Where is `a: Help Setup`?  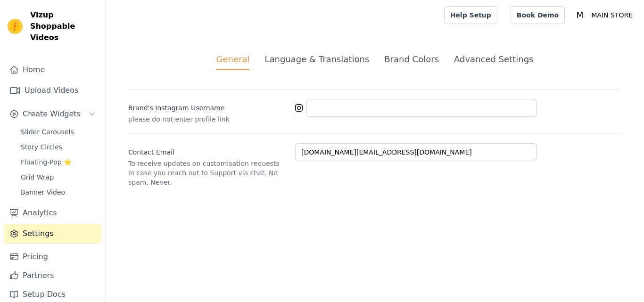 a: Help Setup is located at coordinates (471, 15).